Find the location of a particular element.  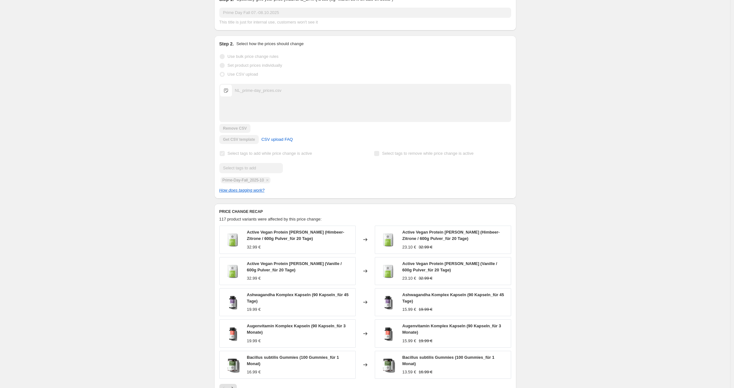

i: How does tagging work? is located at coordinates (242, 190).